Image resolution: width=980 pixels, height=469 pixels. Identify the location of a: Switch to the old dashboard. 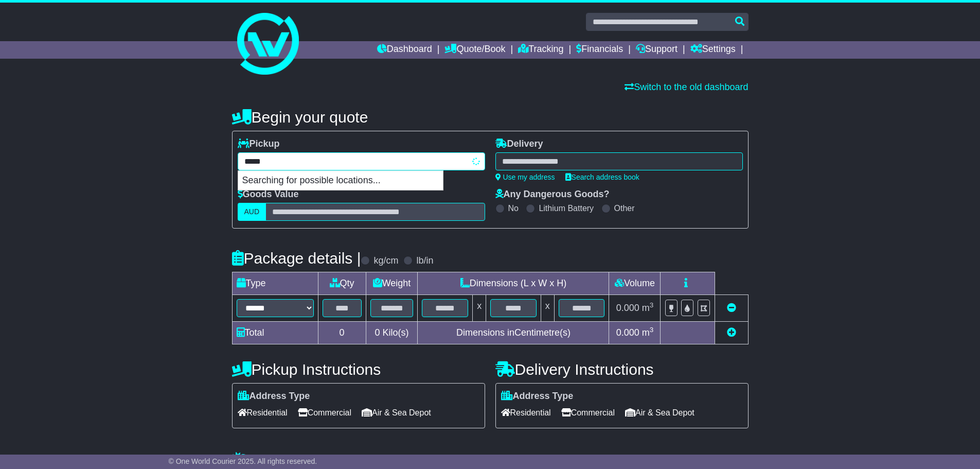
(686, 87).